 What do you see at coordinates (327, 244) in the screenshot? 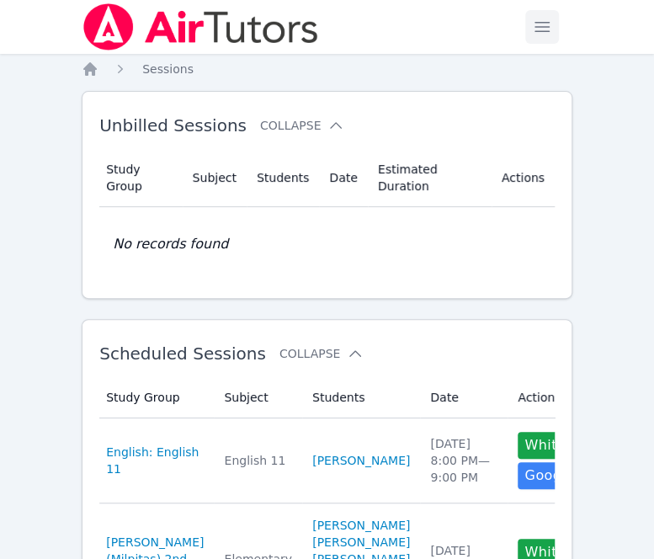
I see `td: No records found` at bounding box center [327, 244].